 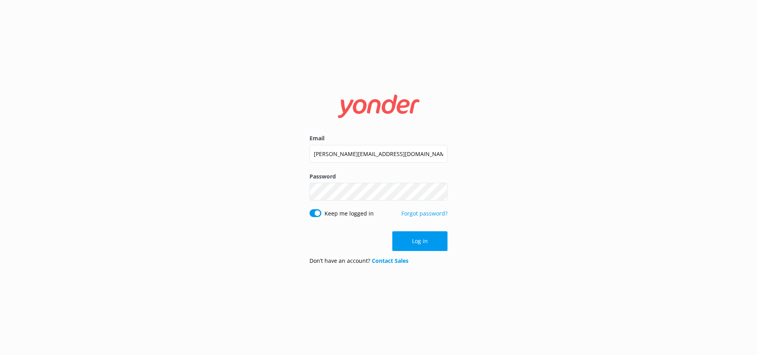 What do you see at coordinates (379, 138) in the screenshot?
I see `label: Email` at bounding box center [379, 138].